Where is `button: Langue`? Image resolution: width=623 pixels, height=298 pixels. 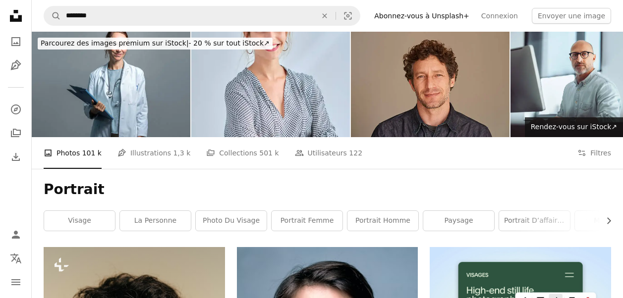 button: Langue is located at coordinates (16, 259).